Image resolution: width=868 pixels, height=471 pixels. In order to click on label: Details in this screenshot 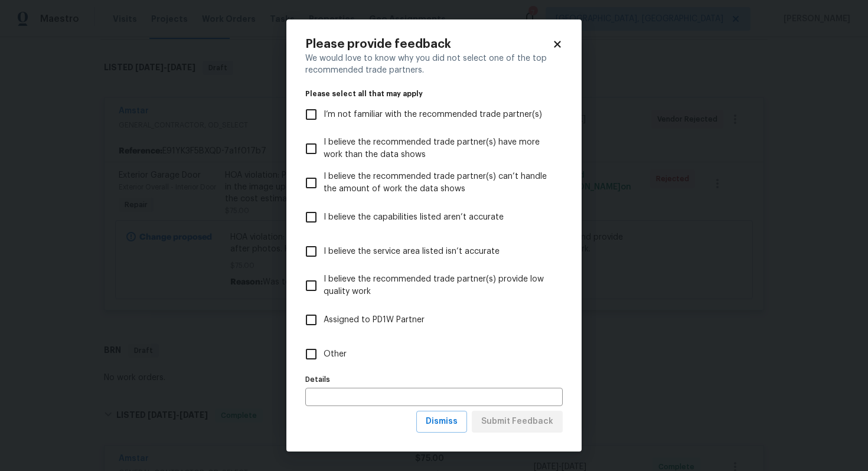, I will do `click(434, 380)`.